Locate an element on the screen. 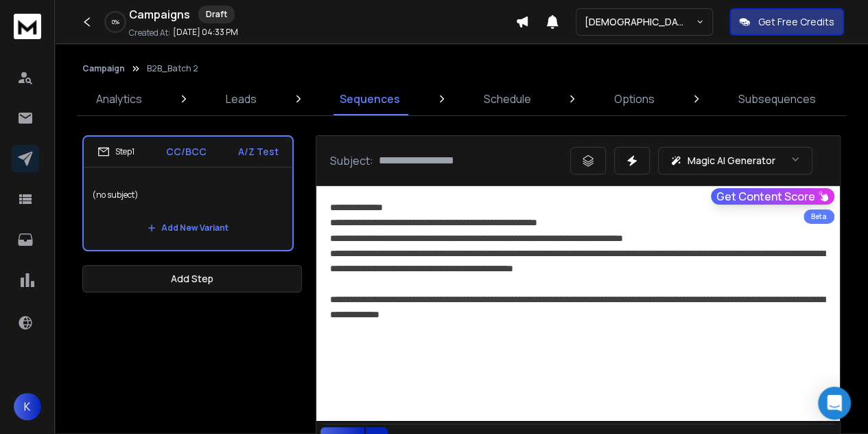 The image size is (868, 434). p: CC/BCC is located at coordinates (186, 152).